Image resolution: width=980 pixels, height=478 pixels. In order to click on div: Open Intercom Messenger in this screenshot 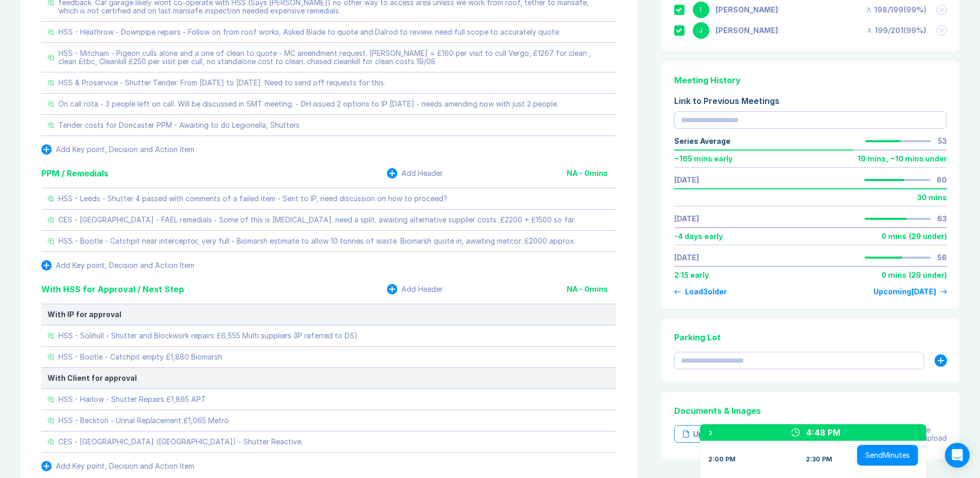, I will do `click(958, 456)`.